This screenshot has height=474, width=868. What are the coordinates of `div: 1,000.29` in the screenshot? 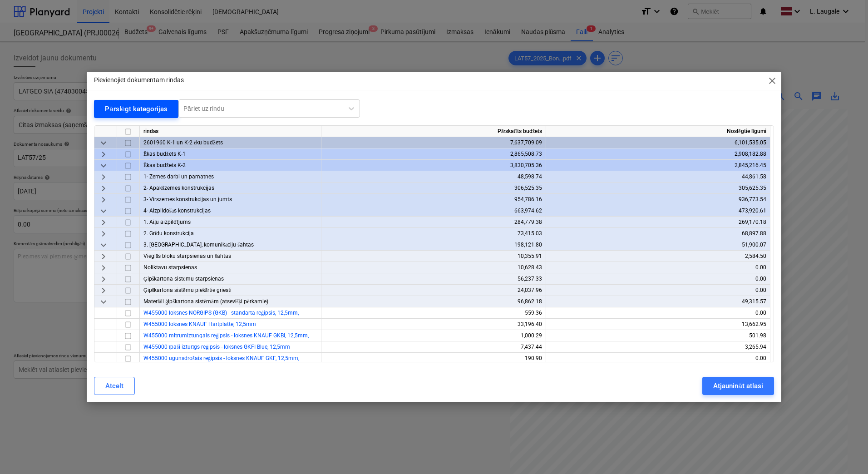 It's located at (434, 335).